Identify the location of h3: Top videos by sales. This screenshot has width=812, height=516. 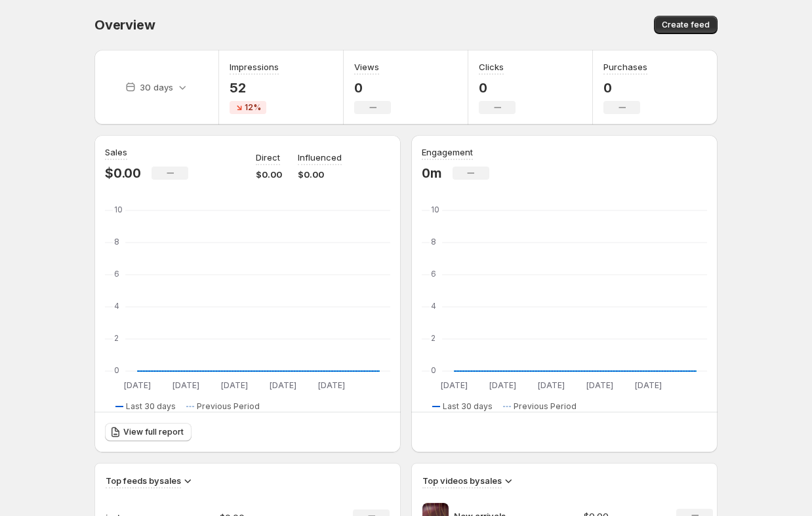
(462, 481).